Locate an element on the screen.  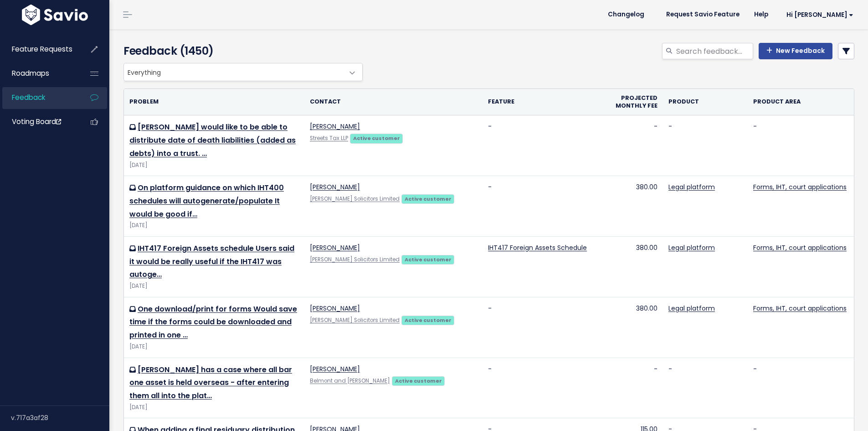
span: Feedback is located at coordinates (28, 97).